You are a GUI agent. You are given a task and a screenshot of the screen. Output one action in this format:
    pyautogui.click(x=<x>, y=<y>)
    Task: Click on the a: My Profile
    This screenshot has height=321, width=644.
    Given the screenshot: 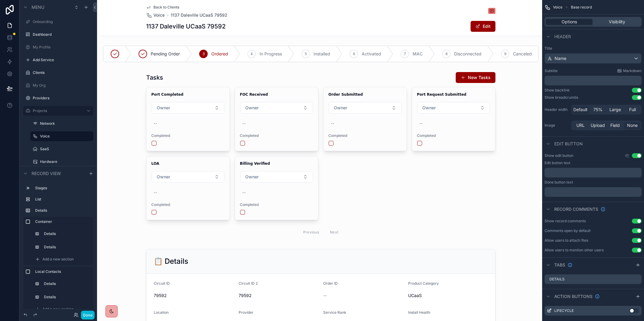 What is the action you would take?
    pyautogui.click(x=63, y=47)
    